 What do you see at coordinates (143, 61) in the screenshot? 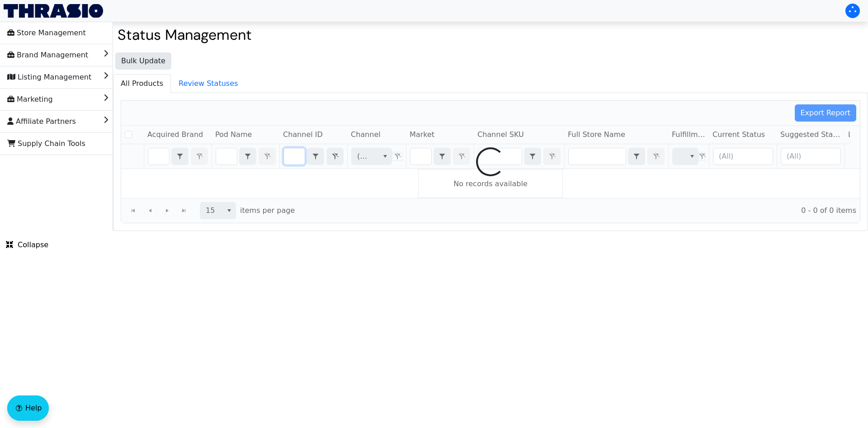
I see `span: Bulk Update` at bounding box center [143, 61].